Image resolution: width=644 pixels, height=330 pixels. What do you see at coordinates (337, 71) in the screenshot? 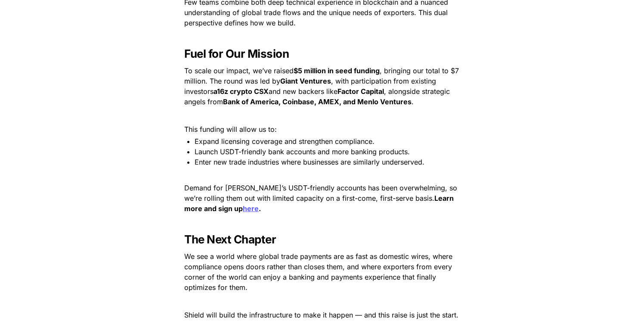
I see `strong: $5 million in seed funding` at bounding box center [337, 71].